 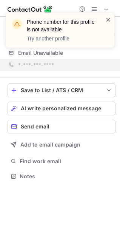 What do you see at coordinates (66, 177) in the screenshot?
I see `span: Notes` at bounding box center [66, 177].